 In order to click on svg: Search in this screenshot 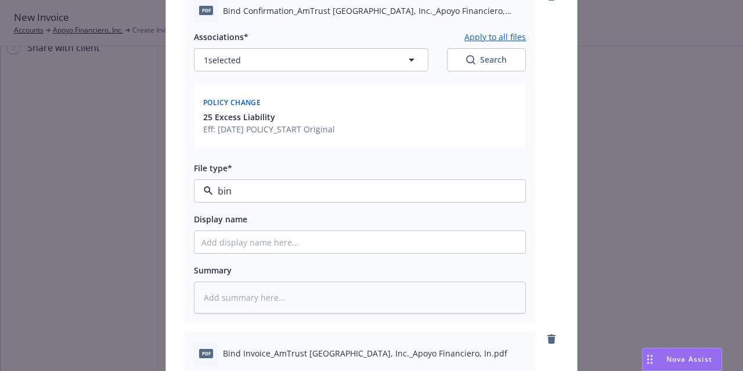, I will do `click(470, 60)`.